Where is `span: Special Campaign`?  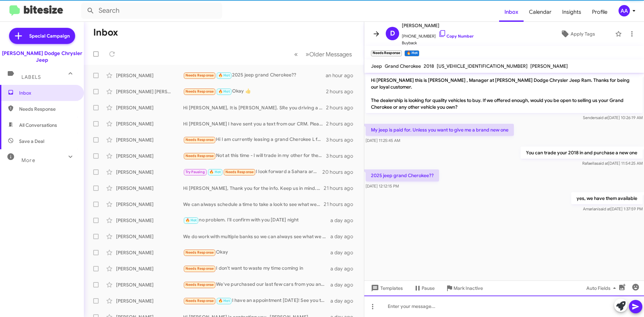 span: Special Campaign is located at coordinates (49, 36).